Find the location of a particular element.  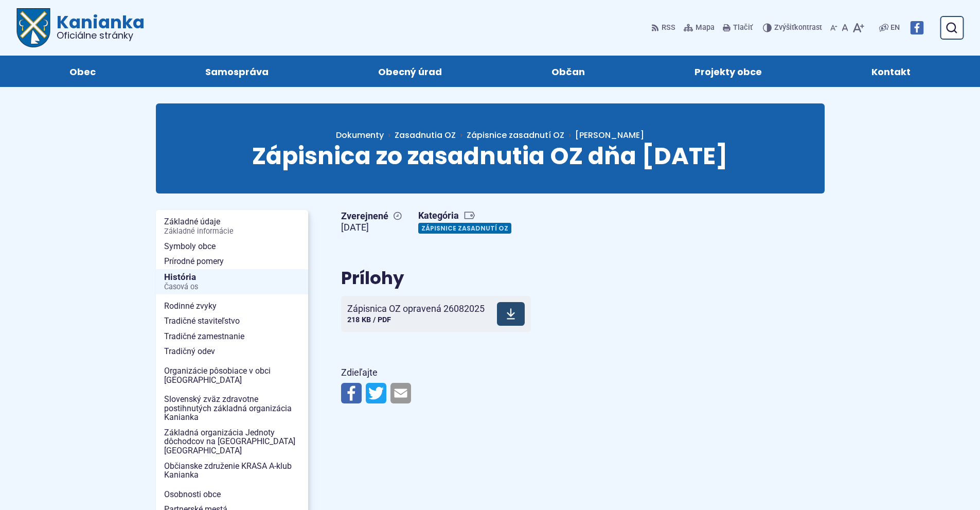

button: Zmenšiť veľkosť písma is located at coordinates (834, 28).